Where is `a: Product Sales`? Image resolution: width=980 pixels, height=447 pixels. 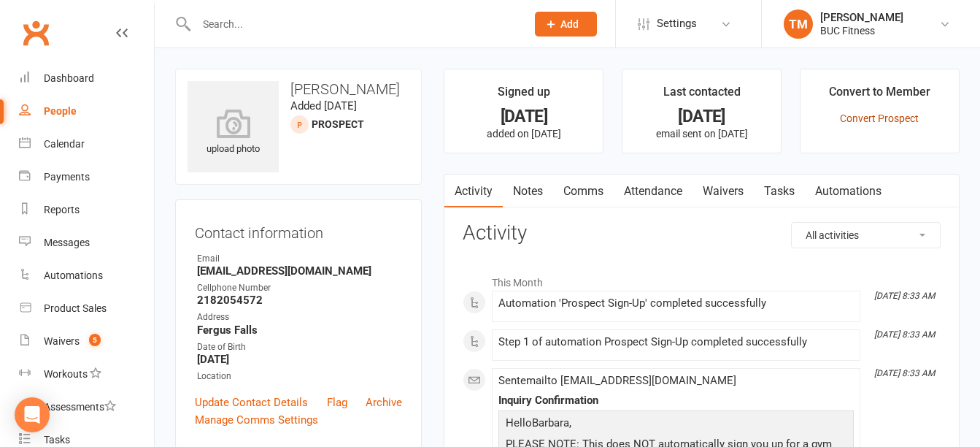 a: Product Sales is located at coordinates (86, 308).